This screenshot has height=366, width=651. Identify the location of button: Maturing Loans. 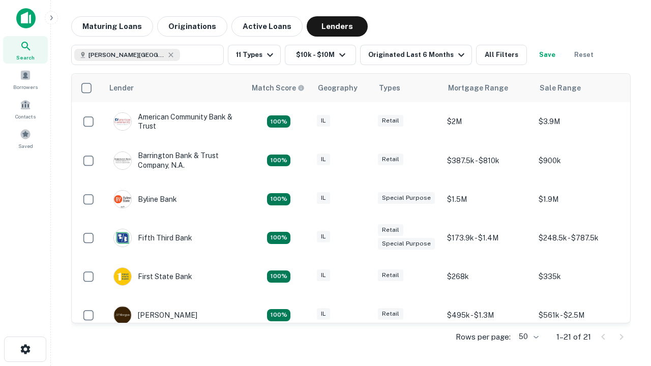
(112, 26).